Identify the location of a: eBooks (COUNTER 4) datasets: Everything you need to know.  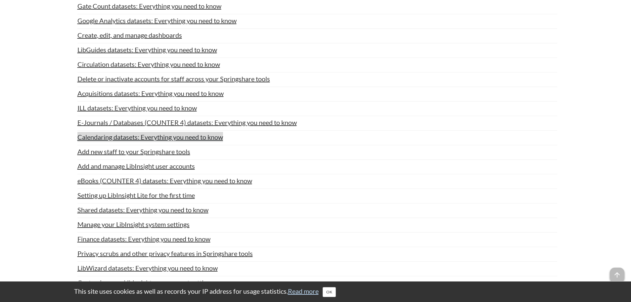
(165, 181).